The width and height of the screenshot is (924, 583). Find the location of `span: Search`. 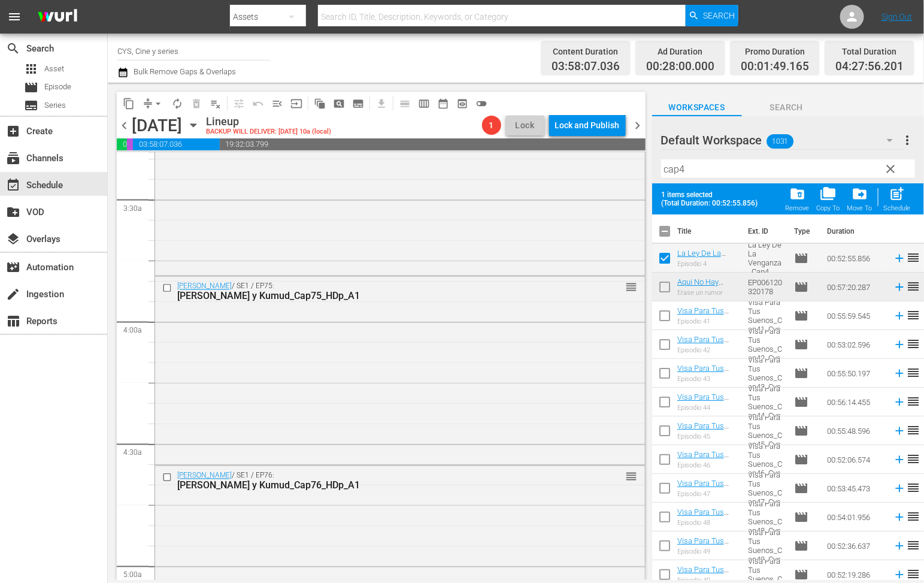

span: Search is located at coordinates (719, 15).